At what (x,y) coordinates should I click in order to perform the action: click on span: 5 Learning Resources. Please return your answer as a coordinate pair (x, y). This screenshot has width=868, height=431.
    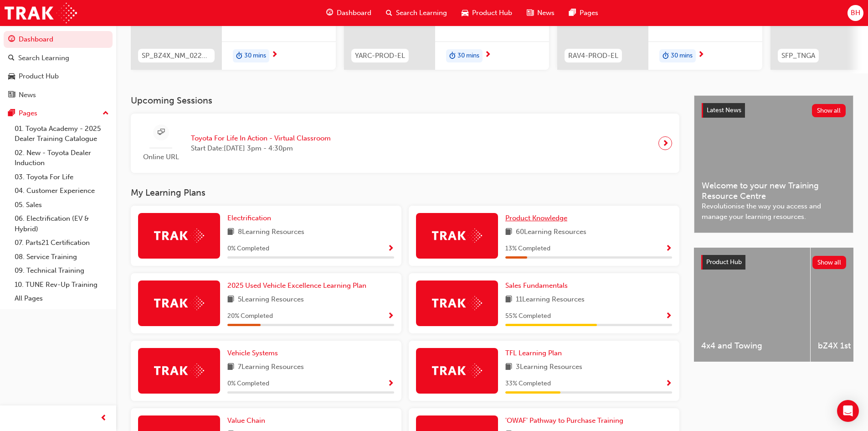
    Looking at the image, I should click on (271, 300).